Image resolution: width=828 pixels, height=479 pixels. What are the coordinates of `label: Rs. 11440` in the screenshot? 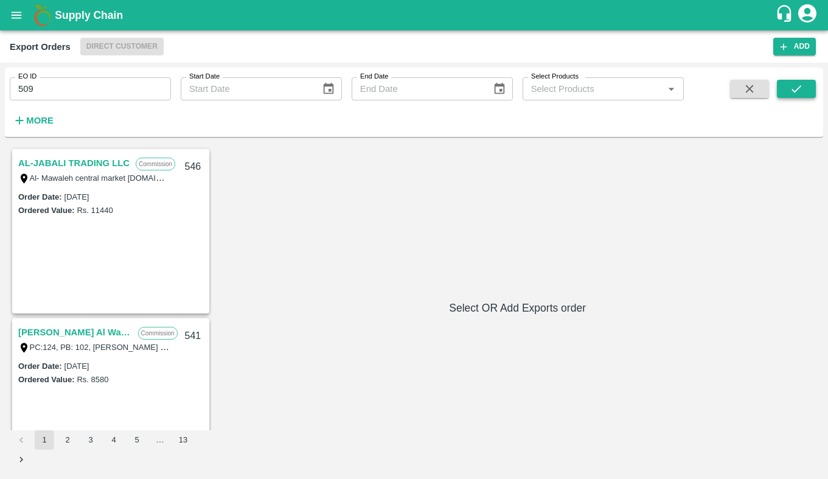 It's located at (94, 210).